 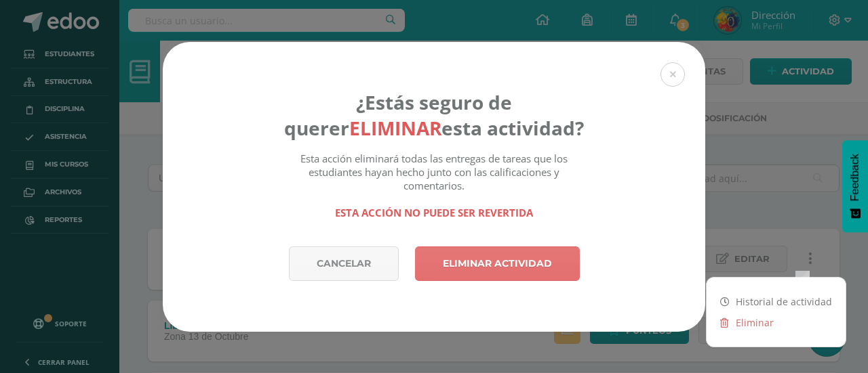 I want to click on a: Cancelar, so click(x=344, y=264).